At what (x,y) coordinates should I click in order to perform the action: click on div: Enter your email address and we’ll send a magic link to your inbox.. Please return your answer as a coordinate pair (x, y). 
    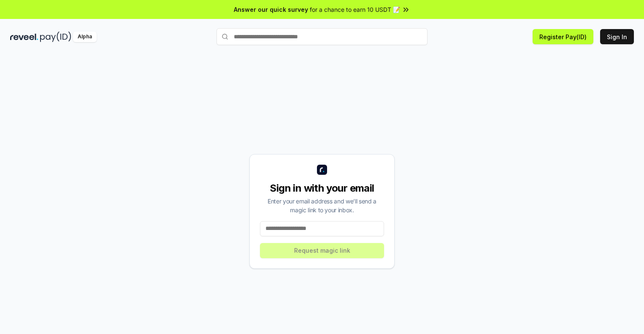
    Looking at the image, I should click on (322, 206).